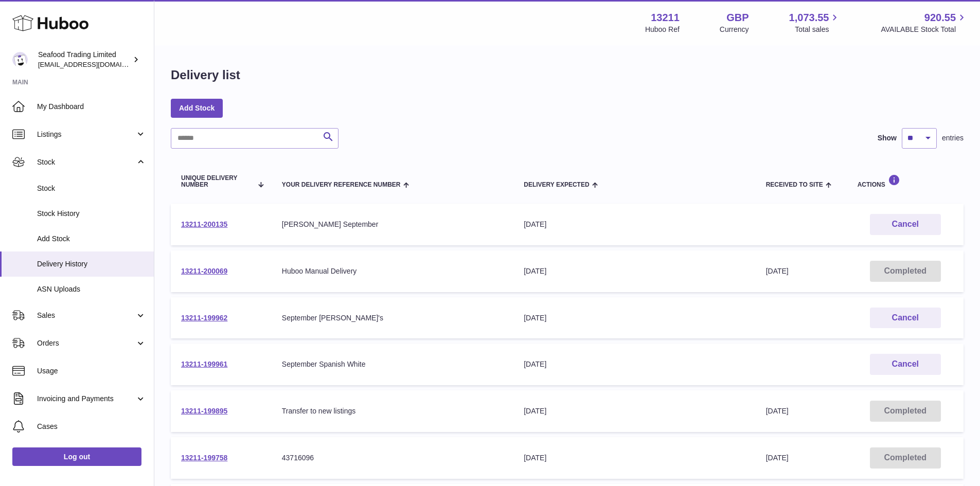 Image resolution: width=980 pixels, height=486 pixels. What do you see at coordinates (92, 213) in the screenshot?
I see `span: Stock History` at bounding box center [92, 213].